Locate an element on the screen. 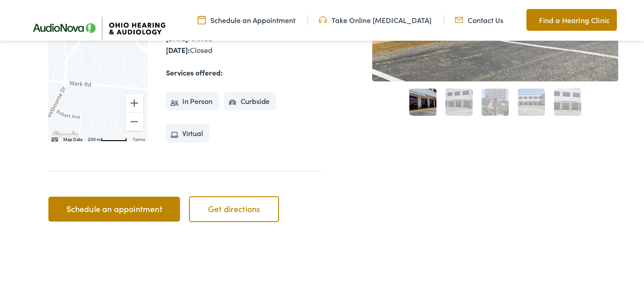 The height and width of the screenshot is (298, 644). a: Terms (opens in new tab) is located at coordinates (139, 139).